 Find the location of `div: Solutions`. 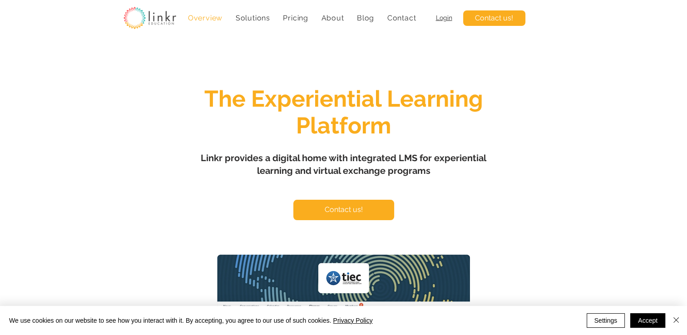

div: Solutions is located at coordinates (253, 18).